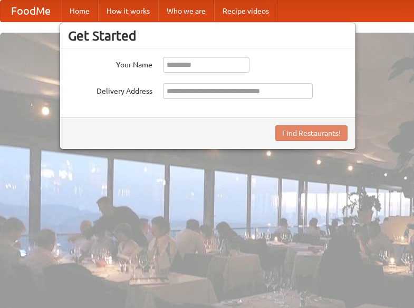 This screenshot has width=414, height=308. What do you see at coordinates (246, 11) in the screenshot?
I see `a: Recipe videos` at bounding box center [246, 11].